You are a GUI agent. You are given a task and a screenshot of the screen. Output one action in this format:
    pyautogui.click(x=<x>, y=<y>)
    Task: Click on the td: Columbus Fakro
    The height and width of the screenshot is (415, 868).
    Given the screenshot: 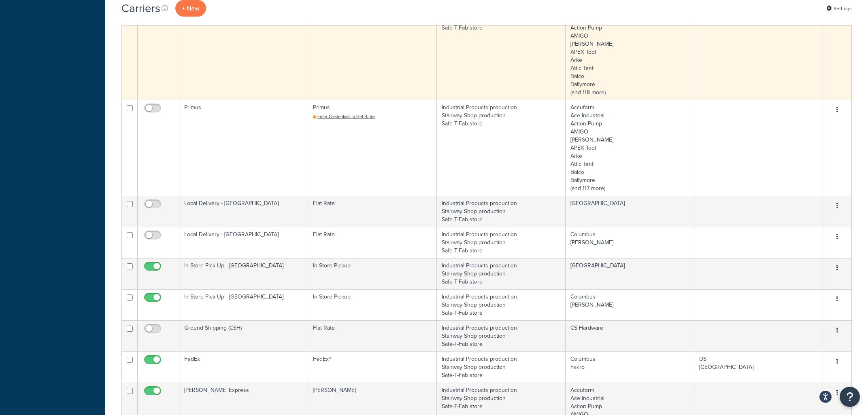 What is the action you would take?
    pyautogui.click(x=630, y=367)
    